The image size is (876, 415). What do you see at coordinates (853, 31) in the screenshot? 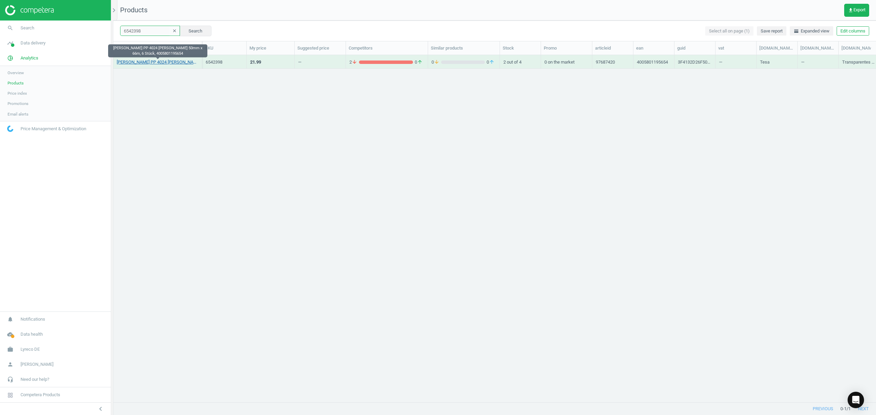
I see `button: Edit columns` at bounding box center [853, 31].